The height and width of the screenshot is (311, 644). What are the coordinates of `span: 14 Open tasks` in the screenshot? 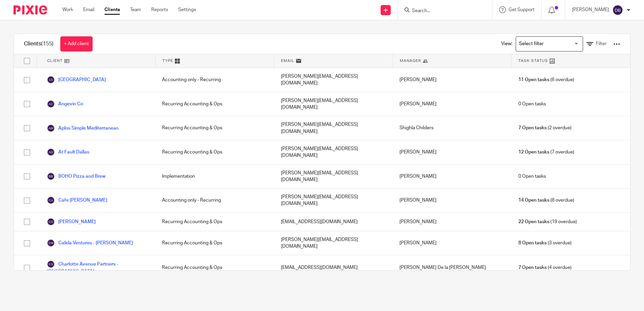 It's located at (534, 200).